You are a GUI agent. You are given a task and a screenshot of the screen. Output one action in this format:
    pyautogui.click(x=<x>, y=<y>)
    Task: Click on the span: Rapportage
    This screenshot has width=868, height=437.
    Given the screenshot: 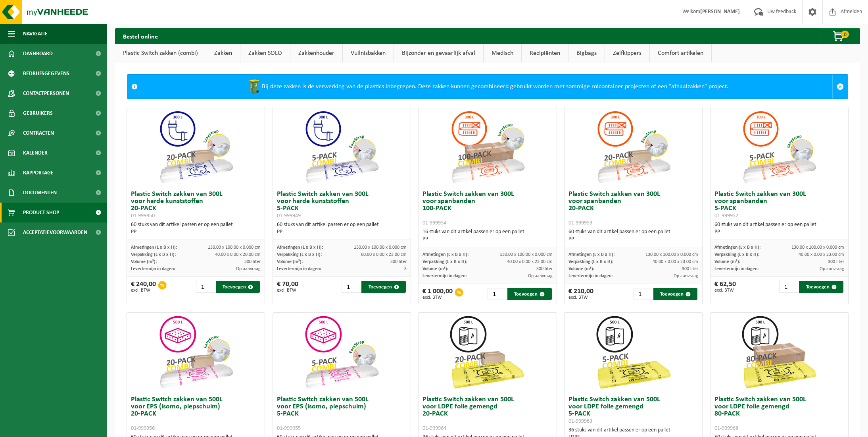 What is the action you would take?
    pyautogui.click(x=38, y=173)
    